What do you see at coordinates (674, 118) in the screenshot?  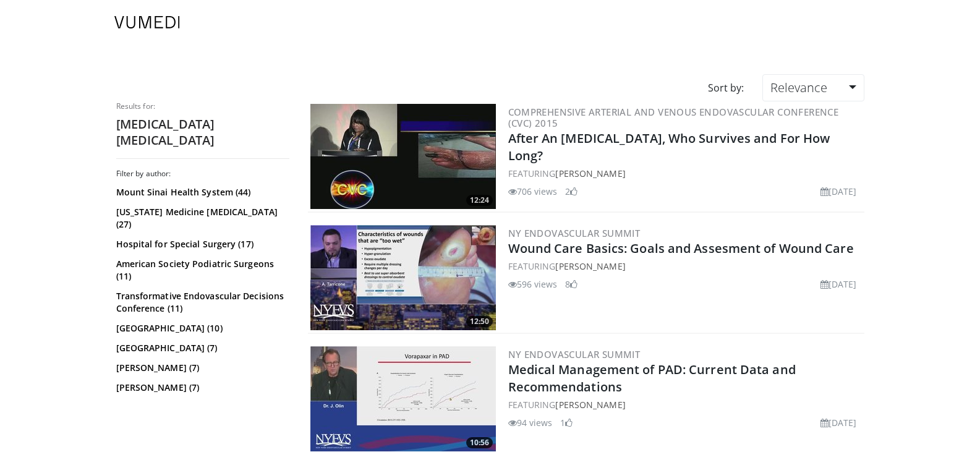 I see `a: Comprehensive Arterial and Venous Endovascular Conference (CVC) 2015` at bounding box center [674, 118].